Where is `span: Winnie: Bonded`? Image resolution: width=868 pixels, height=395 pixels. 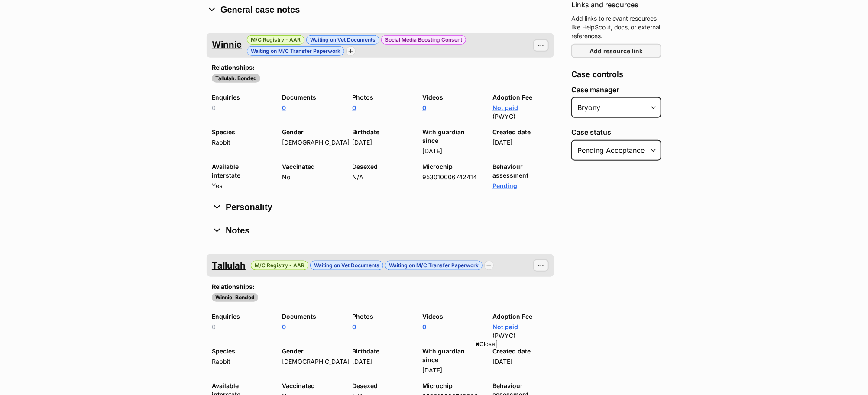
span: Winnie: Bonded is located at coordinates (235, 297).